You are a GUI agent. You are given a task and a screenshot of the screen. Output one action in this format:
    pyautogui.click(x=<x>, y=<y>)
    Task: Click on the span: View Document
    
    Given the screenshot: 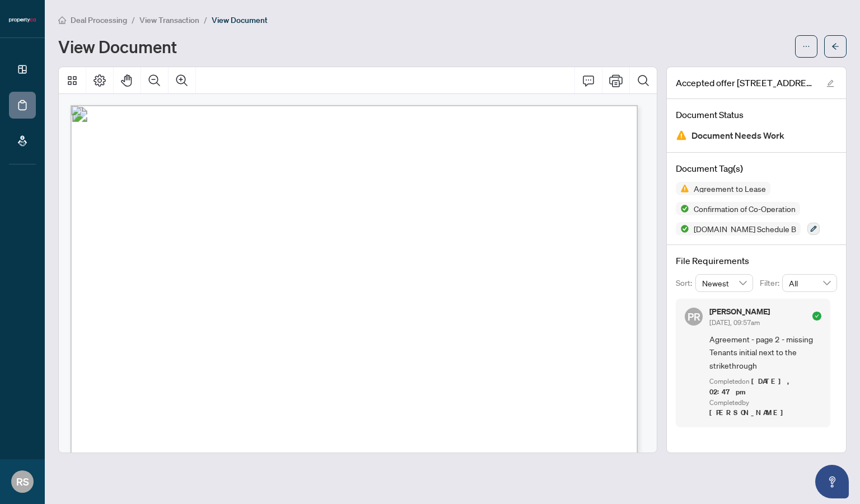 What is the action you would take?
    pyautogui.click(x=240, y=20)
    